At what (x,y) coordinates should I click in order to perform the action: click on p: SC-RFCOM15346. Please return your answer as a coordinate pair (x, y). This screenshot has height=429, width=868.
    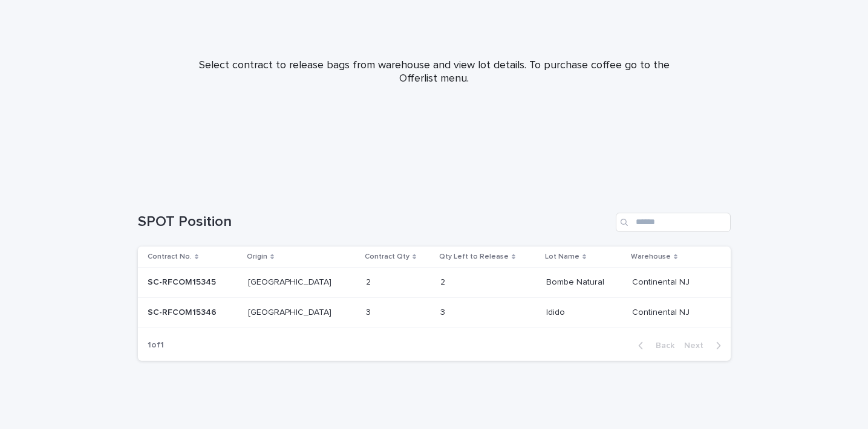
    Looking at the image, I should click on (183, 312).